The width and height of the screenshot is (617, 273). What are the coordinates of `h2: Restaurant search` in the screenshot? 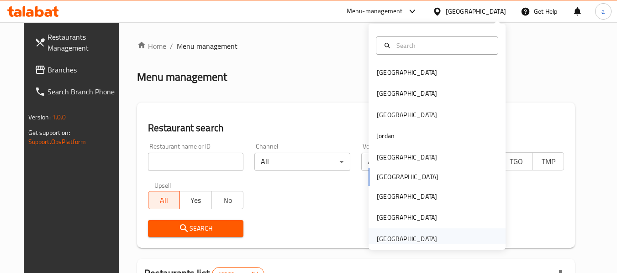 It's located at (356, 128).